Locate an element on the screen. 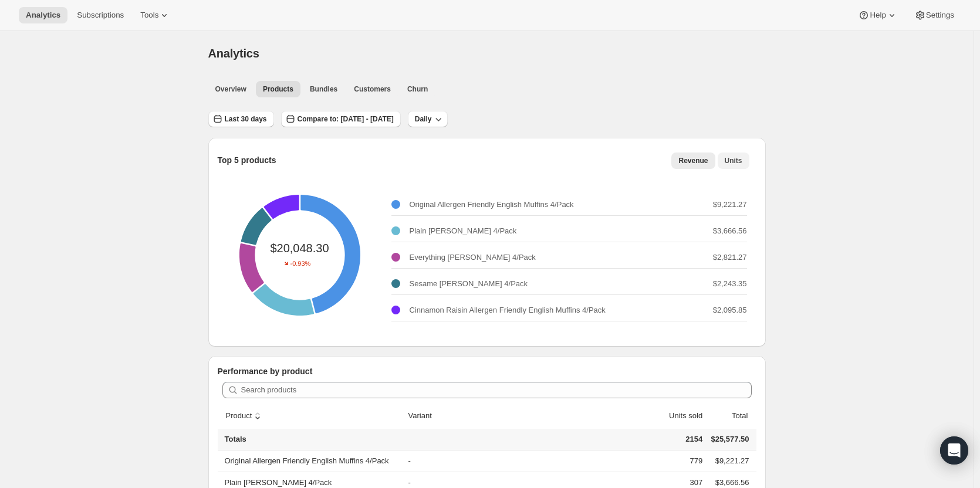 The height and width of the screenshot is (488, 980). button: Total is located at coordinates (734, 416).